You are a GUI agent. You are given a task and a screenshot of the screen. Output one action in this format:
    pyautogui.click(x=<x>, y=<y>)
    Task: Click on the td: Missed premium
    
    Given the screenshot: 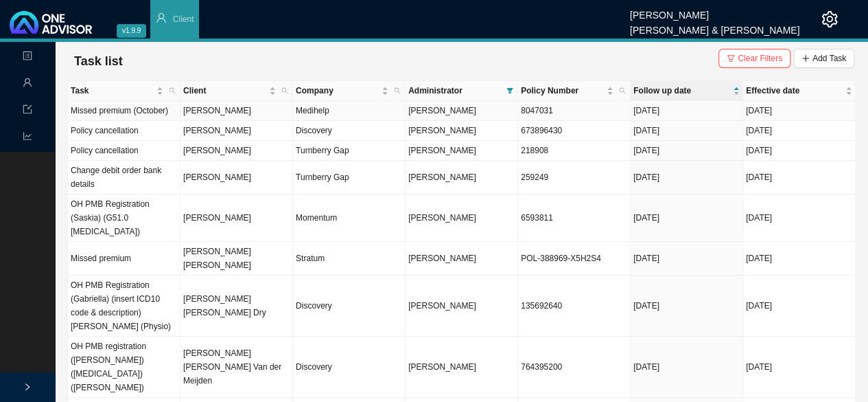 What is the action you would take?
    pyautogui.click(x=124, y=258)
    